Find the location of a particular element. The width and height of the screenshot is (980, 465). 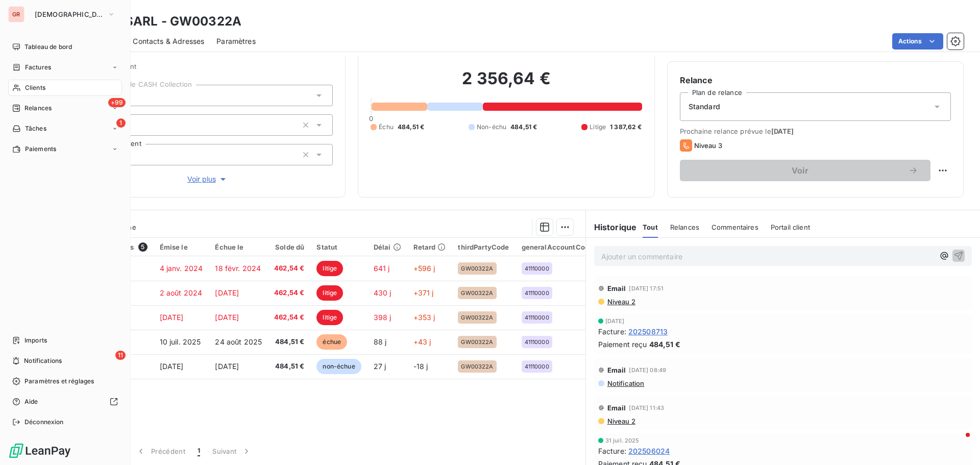

span: Imports is located at coordinates (36, 341).